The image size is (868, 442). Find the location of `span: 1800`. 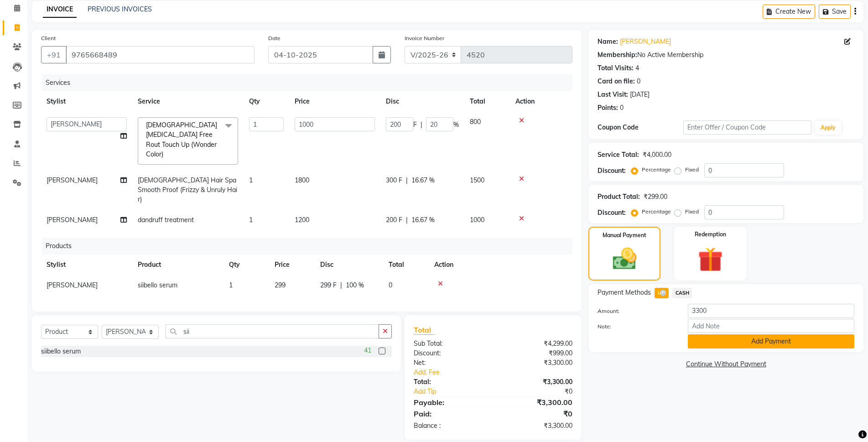

span: 1800 is located at coordinates (302, 181).